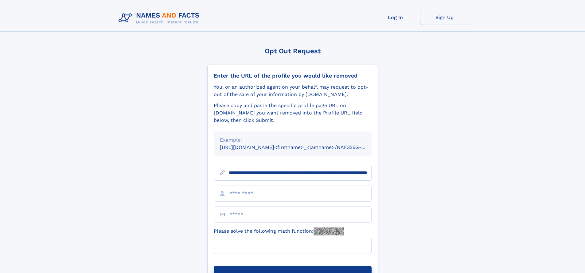  I want to click on img: Logo Names and Facts, so click(160, 18).